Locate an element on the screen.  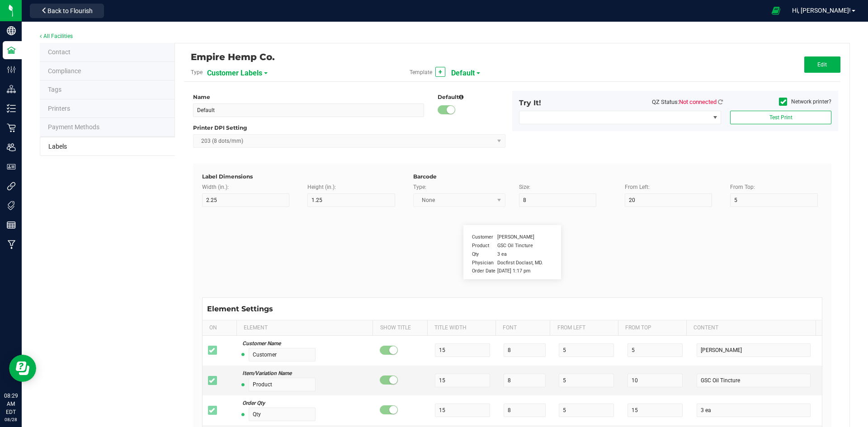
div: Label Dimensions is located at coordinates (301, 176).